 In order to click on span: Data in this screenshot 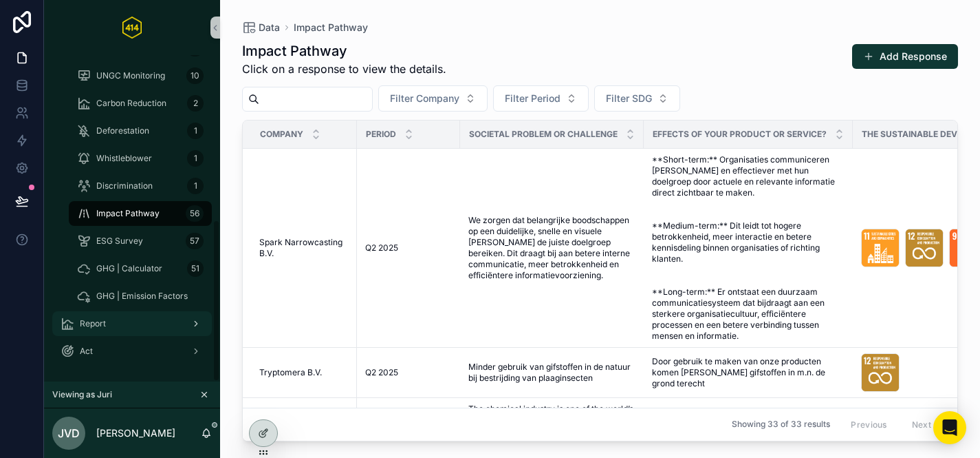, I will do `click(269, 28)`.